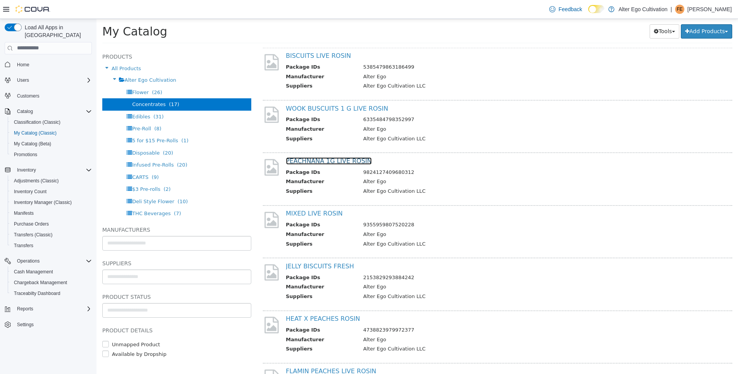 This screenshot has width=738, height=374. I want to click on a: Customers, so click(28, 96).